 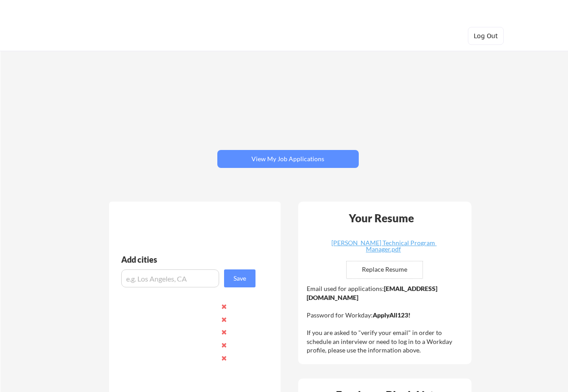 I want to click on strong: ApplyAll123!, so click(x=392, y=315).